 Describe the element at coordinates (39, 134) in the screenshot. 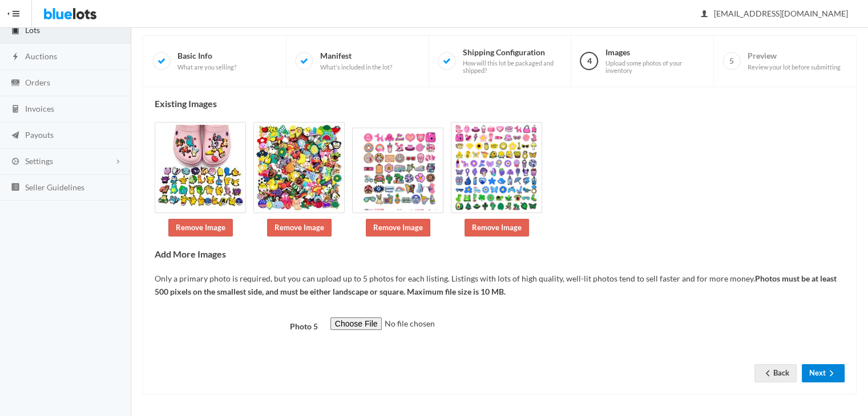

I see `span: Payouts` at that location.